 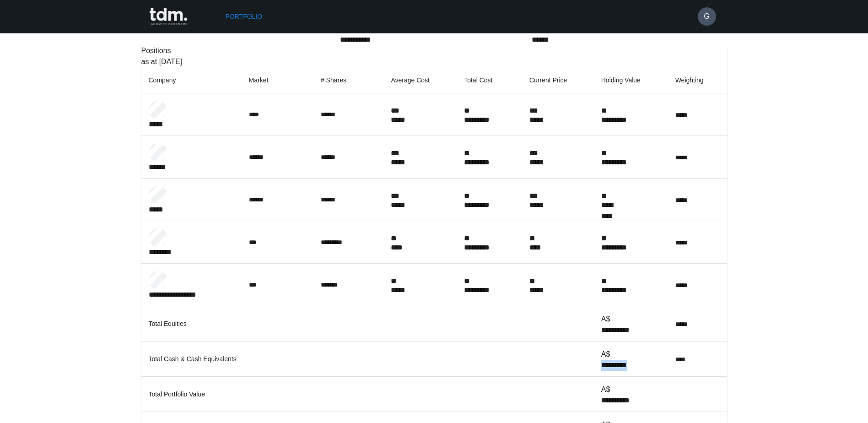 I want to click on th: Company, so click(x=191, y=80).